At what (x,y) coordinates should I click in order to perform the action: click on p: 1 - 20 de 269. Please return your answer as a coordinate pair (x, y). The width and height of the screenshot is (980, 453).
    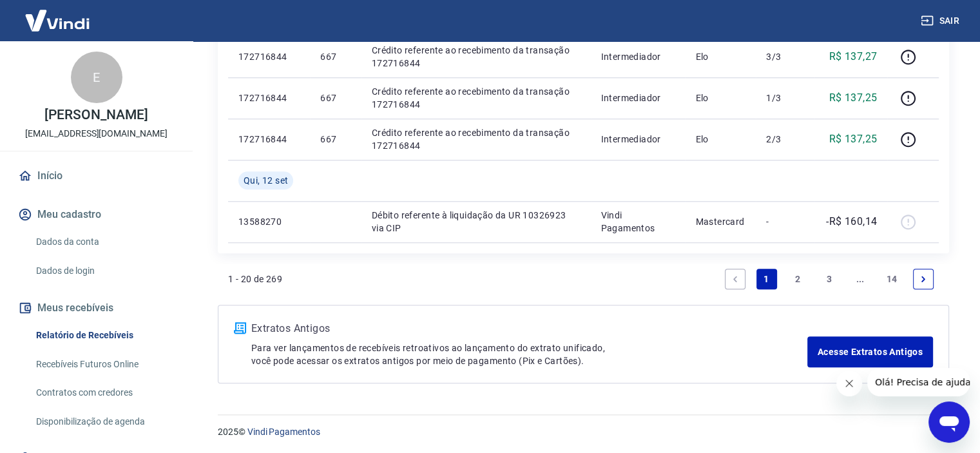
    Looking at the image, I should click on (255, 279).